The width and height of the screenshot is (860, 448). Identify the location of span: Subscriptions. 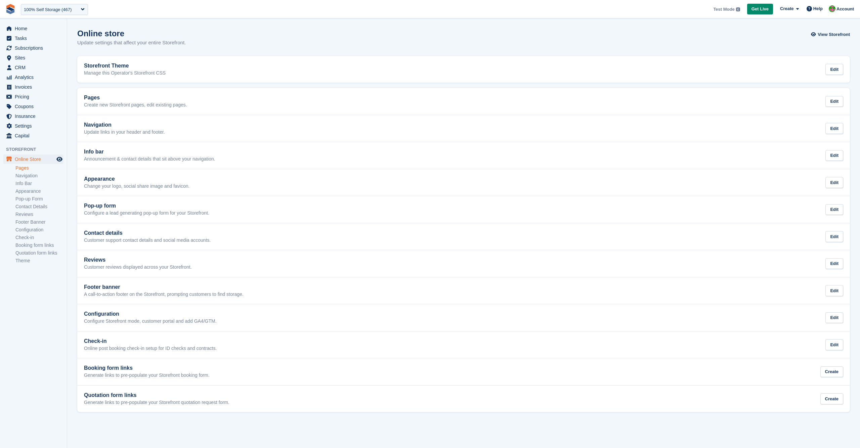
(35, 48).